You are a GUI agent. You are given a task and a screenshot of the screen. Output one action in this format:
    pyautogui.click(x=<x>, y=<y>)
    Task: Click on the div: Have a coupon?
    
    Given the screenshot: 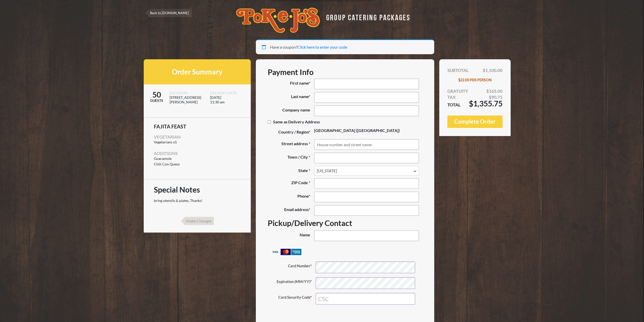 What is the action you would take?
    pyautogui.click(x=344, y=46)
    